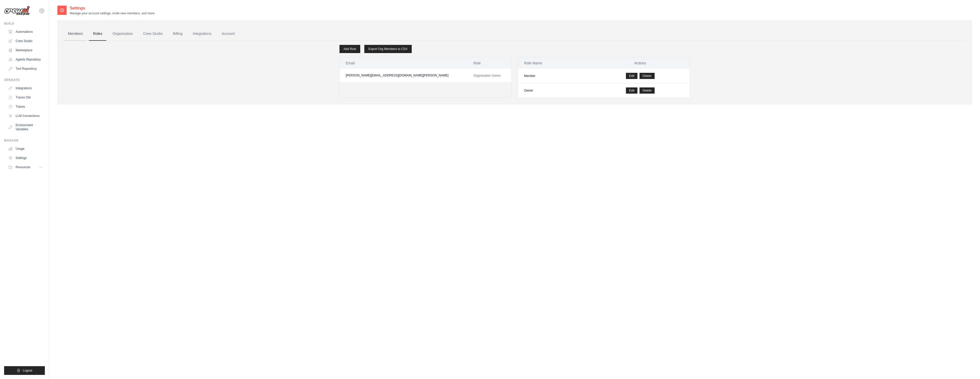 The image size is (980, 379). I want to click on th: Actions, so click(640, 63).